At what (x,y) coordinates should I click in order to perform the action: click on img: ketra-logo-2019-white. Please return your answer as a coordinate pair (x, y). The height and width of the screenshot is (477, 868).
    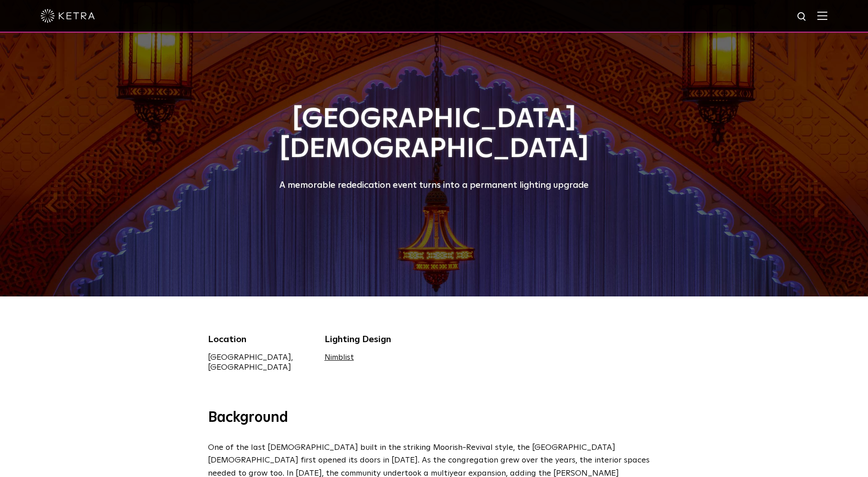
    Looking at the image, I should click on (68, 16).